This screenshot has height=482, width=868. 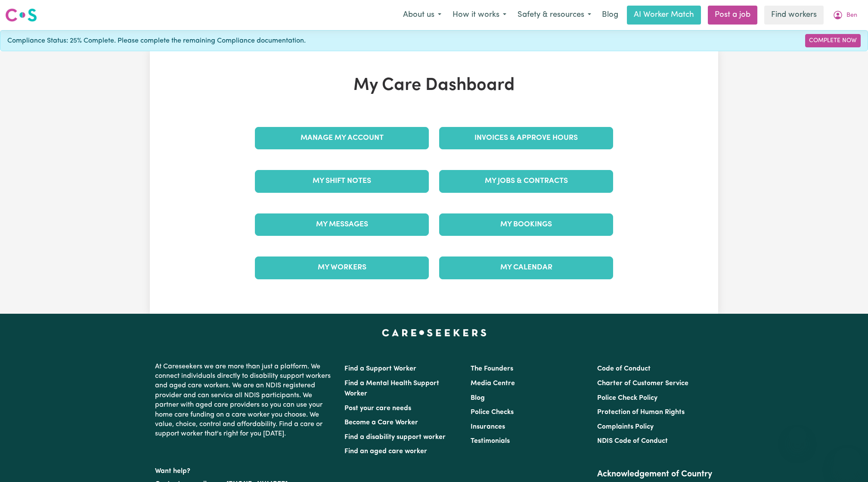 What do you see at coordinates (526, 268) in the screenshot?
I see `a: My Calendar` at bounding box center [526, 268].